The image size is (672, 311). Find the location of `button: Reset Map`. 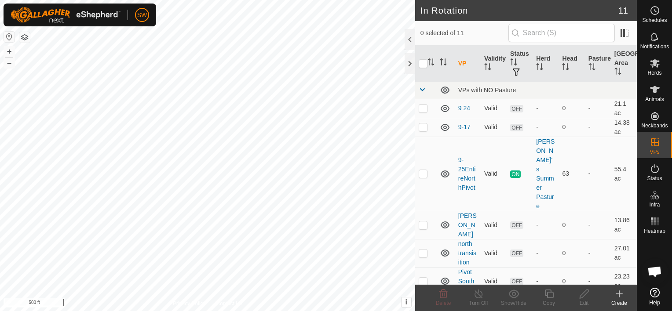

button: Reset Map is located at coordinates (9, 37).